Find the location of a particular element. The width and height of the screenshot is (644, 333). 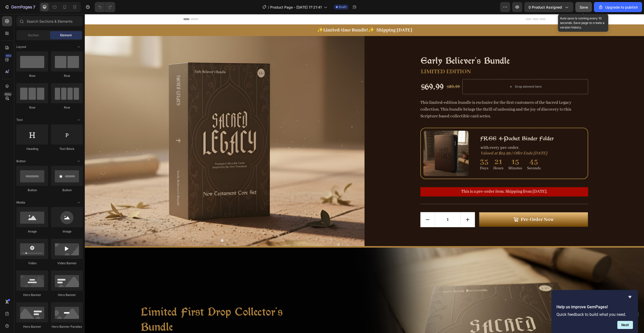

span: Layout is located at coordinates (21, 47).